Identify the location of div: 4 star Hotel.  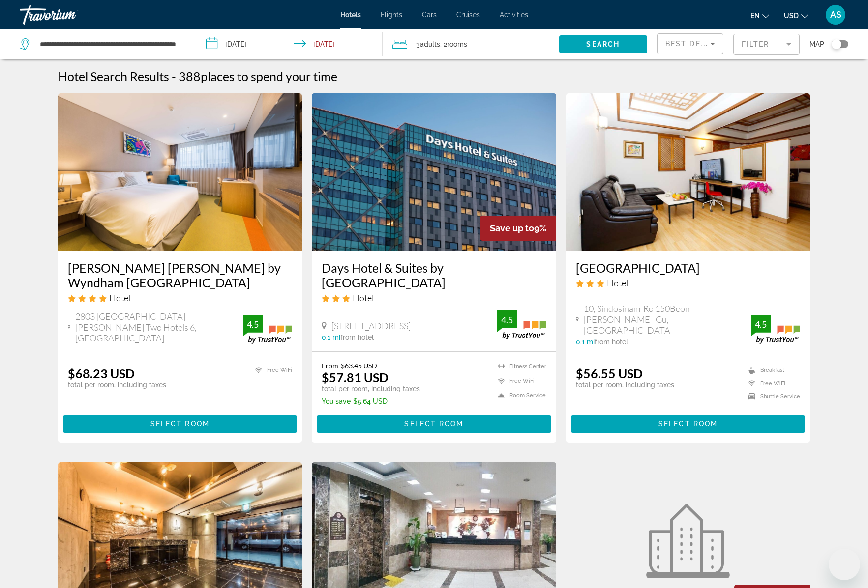
(180, 298).